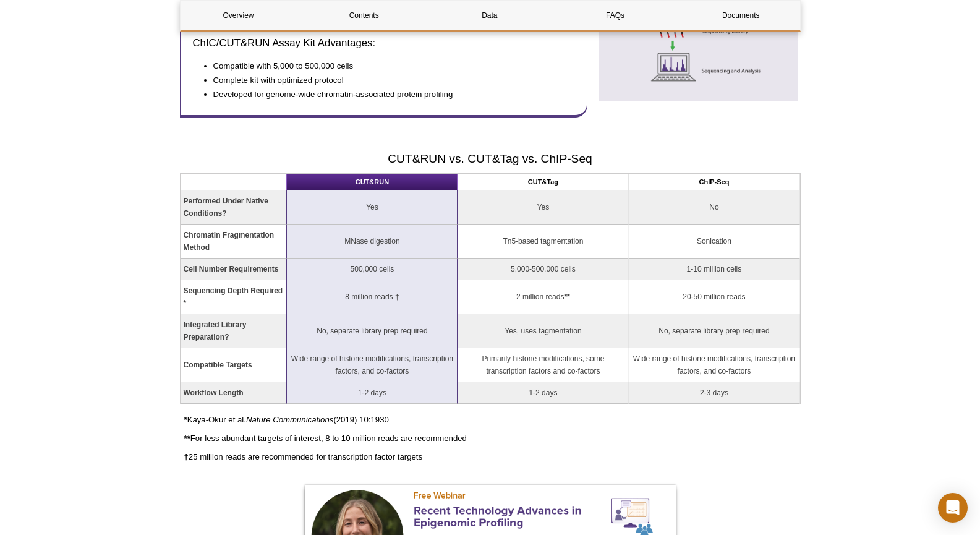  What do you see at coordinates (490, 15) in the screenshot?
I see `a: Data` at bounding box center [490, 15].